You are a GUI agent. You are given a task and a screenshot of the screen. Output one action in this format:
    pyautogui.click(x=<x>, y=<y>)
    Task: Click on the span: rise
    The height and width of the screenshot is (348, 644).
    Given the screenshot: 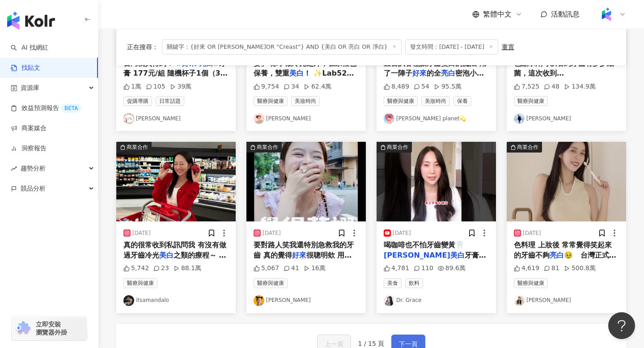 What is the action you would take?
    pyautogui.click(x=14, y=169)
    